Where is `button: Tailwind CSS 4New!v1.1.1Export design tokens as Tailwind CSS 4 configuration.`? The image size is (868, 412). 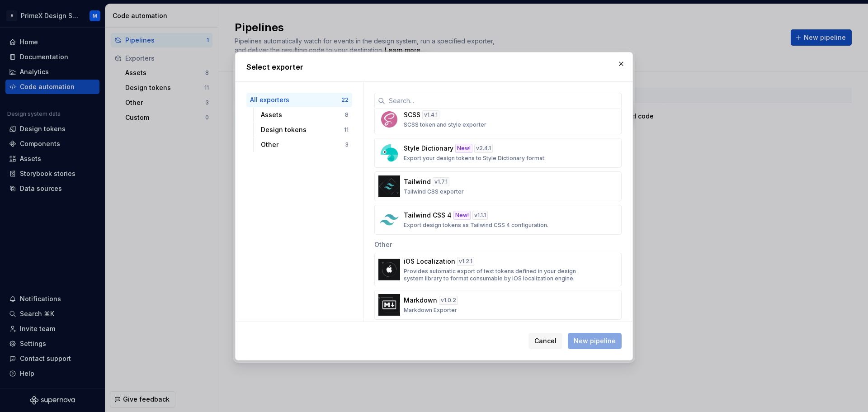 button: Tailwind CSS 4New!v1.1.1Export design tokens as Tailwind CSS 4 configuration. is located at coordinates (498, 220).